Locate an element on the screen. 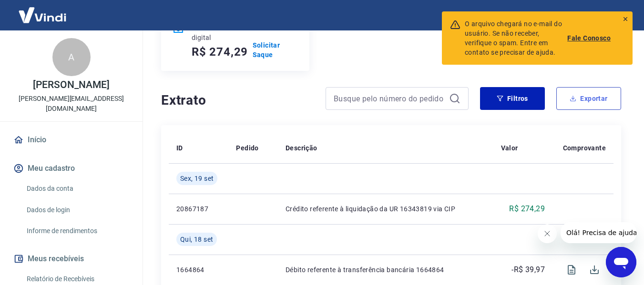  a: Dados de login is located at coordinates (77, 210).